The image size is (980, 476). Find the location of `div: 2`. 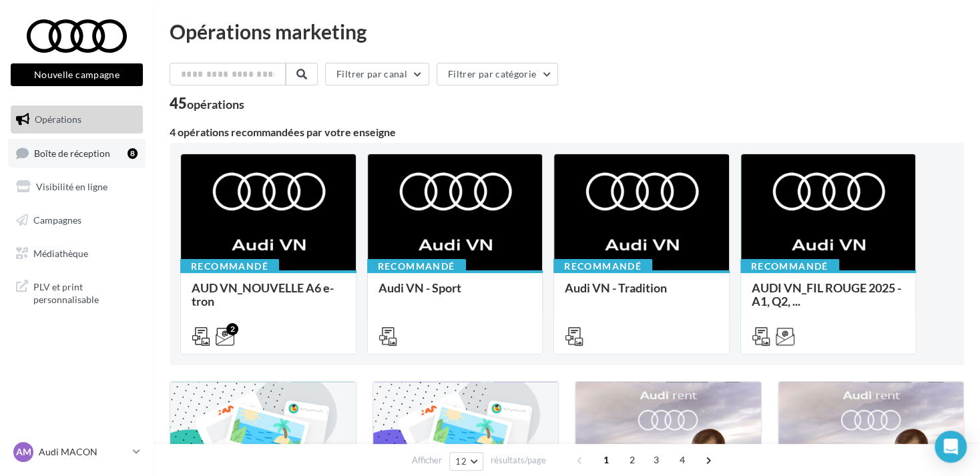

div: 2 is located at coordinates (232, 329).